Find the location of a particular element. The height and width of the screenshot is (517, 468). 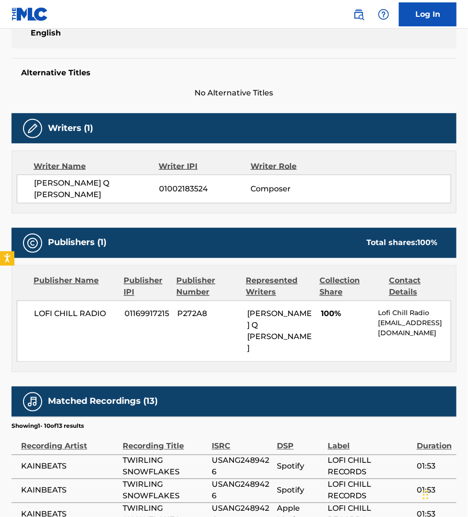

span: No Alternative Titles is located at coordinates (234, 93).